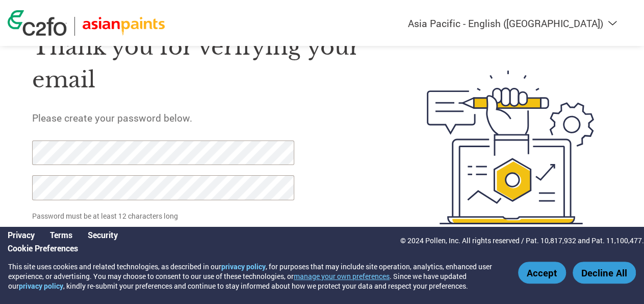 Image resolution: width=644 pixels, height=304 pixels. Describe the element at coordinates (37, 23) in the screenshot. I see `img: c2fo logo` at that location.